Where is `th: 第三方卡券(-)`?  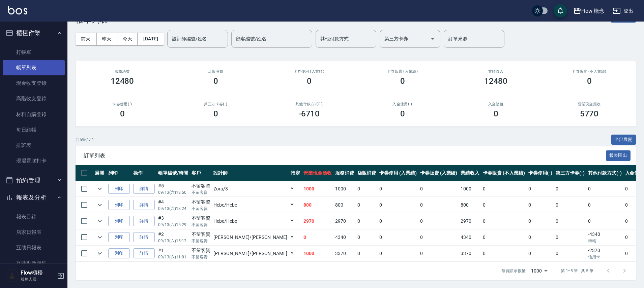 th: 第三方卡券(-) is located at coordinates (570, 173).